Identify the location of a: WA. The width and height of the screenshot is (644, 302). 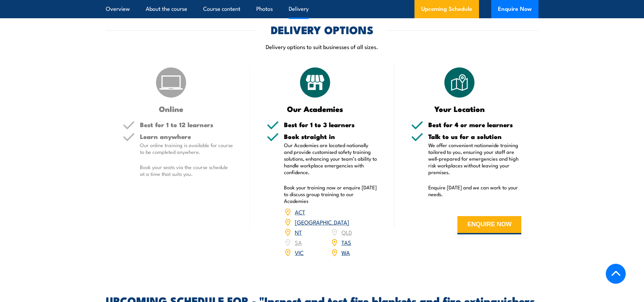
(346, 252).